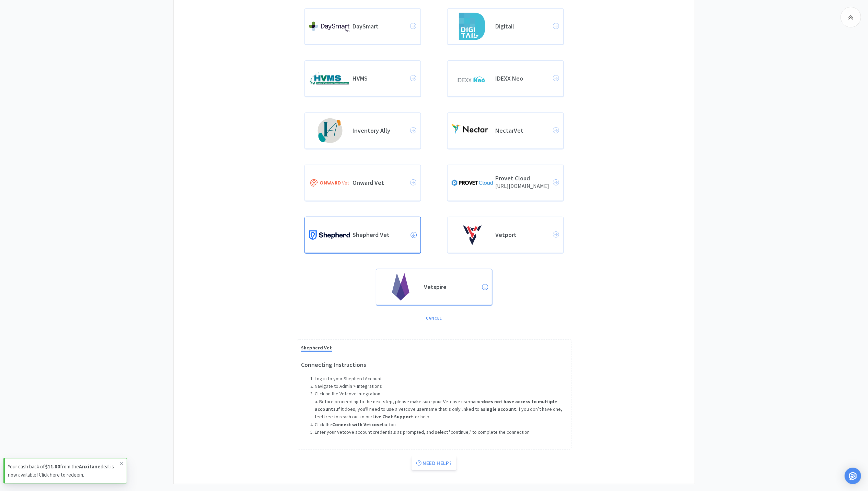 This screenshot has height=491, width=868. What do you see at coordinates (434, 318) in the screenshot?
I see `a: Cancel` at bounding box center [434, 318].